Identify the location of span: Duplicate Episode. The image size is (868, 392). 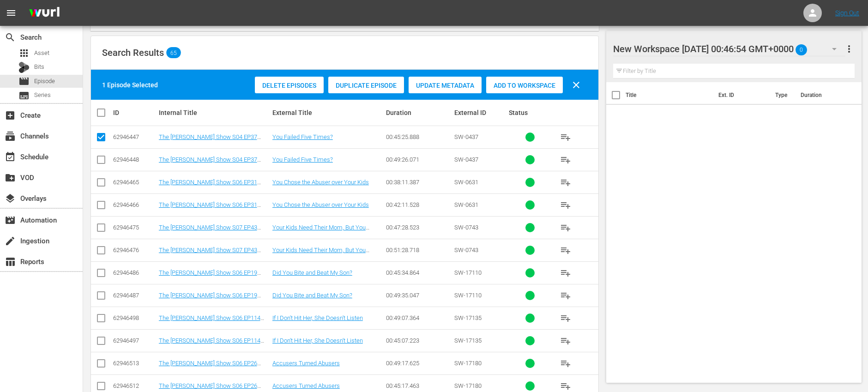
(366, 85).